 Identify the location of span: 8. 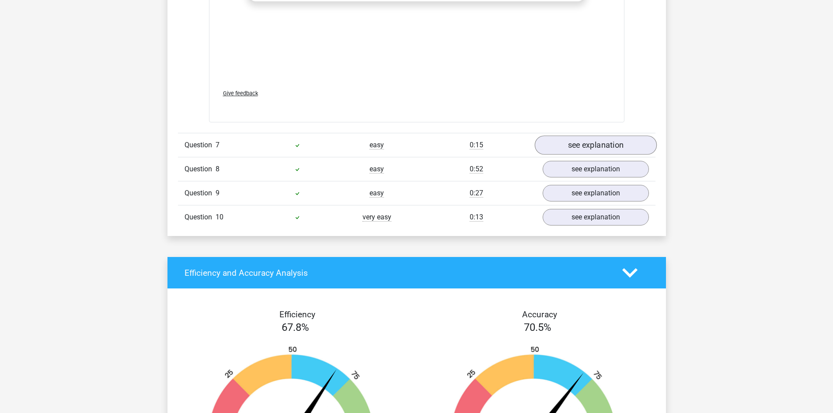
(217, 169).